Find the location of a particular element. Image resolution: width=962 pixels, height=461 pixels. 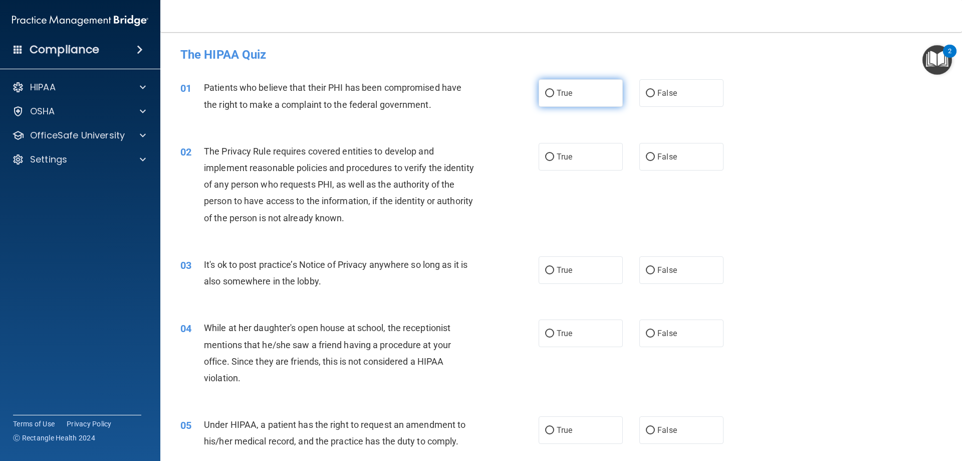

div: 2 is located at coordinates (950, 58).